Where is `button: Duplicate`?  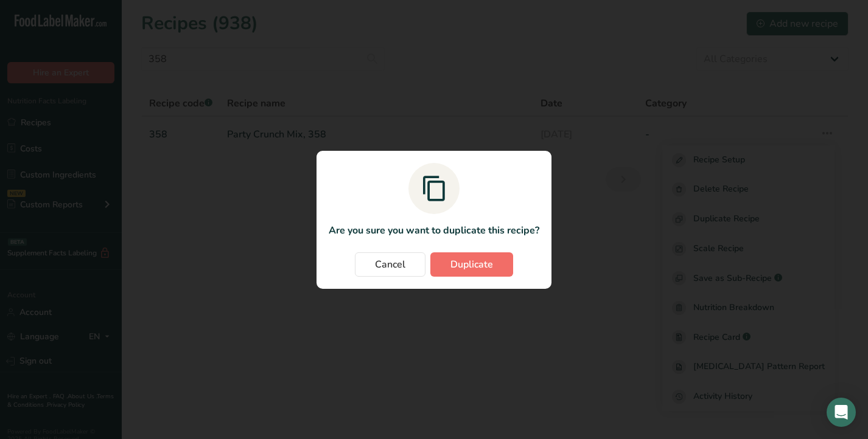 button: Duplicate is located at coordinates (472, 265).